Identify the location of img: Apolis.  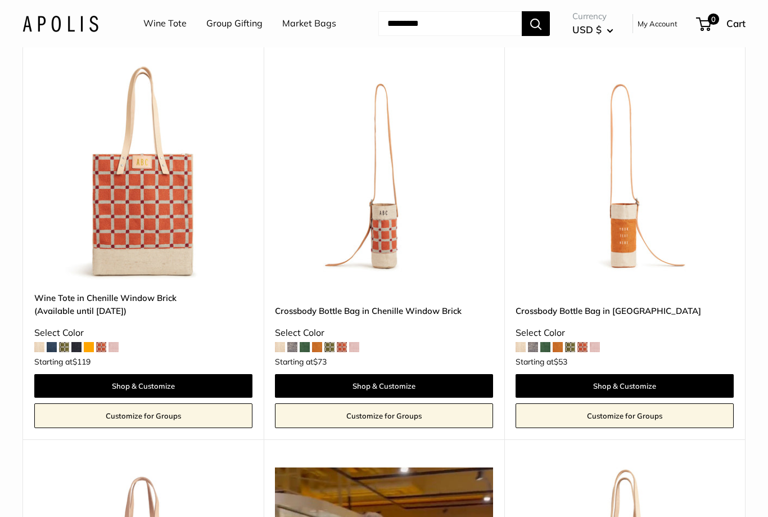
(60, 23).